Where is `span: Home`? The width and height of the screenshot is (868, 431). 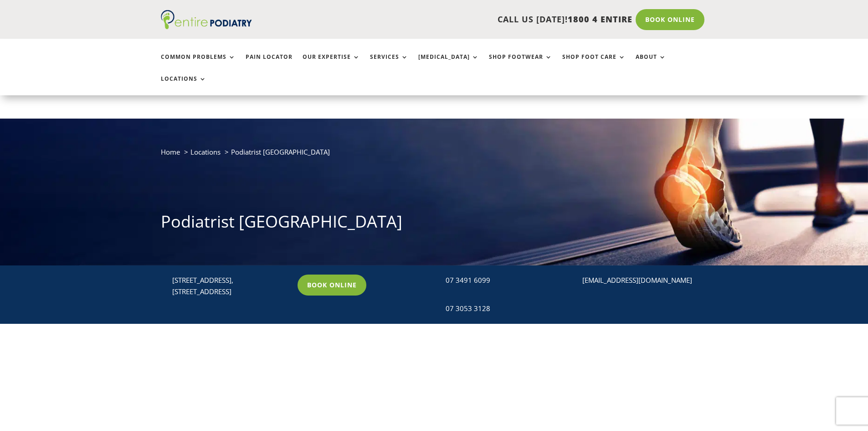 span: Home is located at coordinates (170, 152).